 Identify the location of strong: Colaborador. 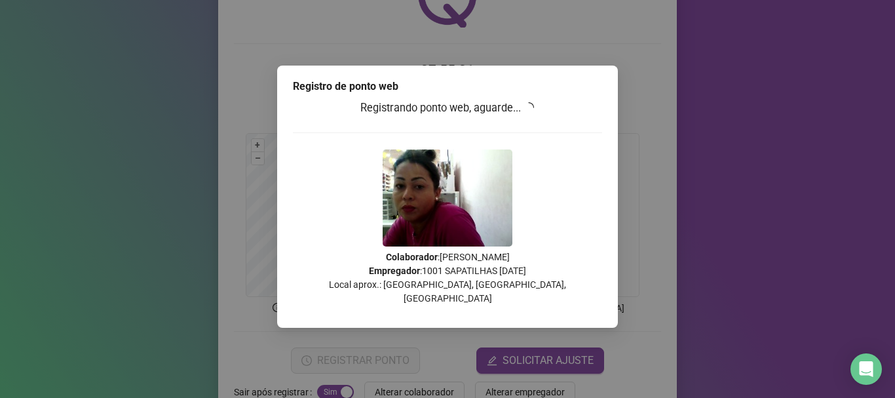
(411, 257).